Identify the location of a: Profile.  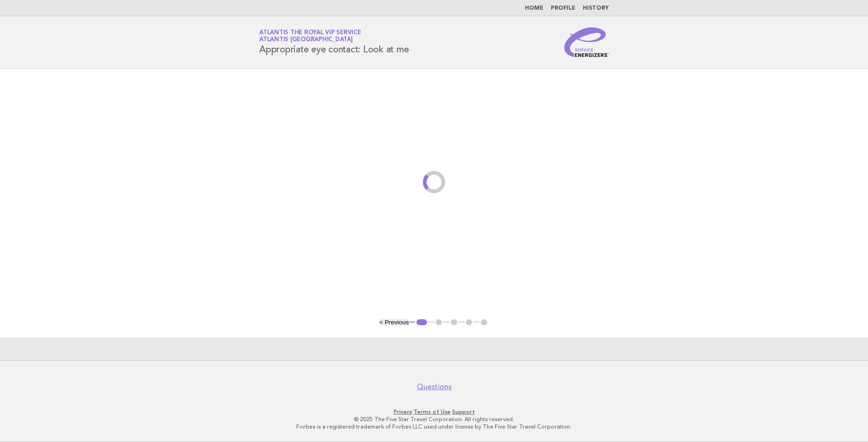
(563, 8).